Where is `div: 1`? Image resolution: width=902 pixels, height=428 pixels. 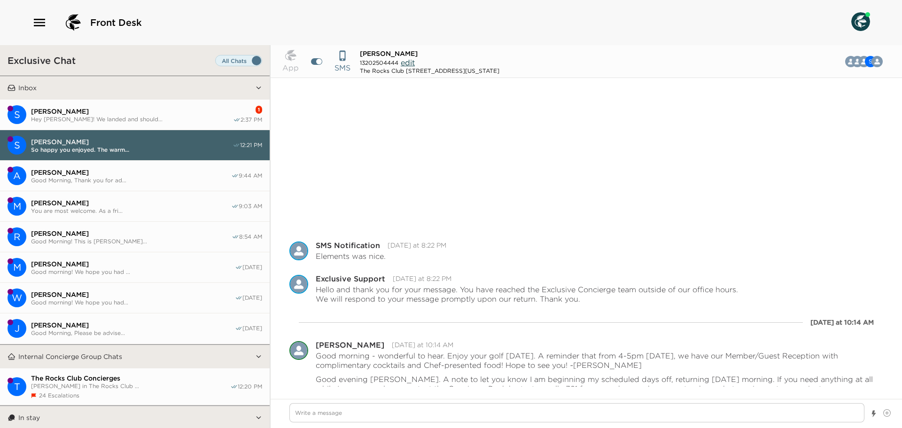 div: 1 is located at coordinates (259, 109).